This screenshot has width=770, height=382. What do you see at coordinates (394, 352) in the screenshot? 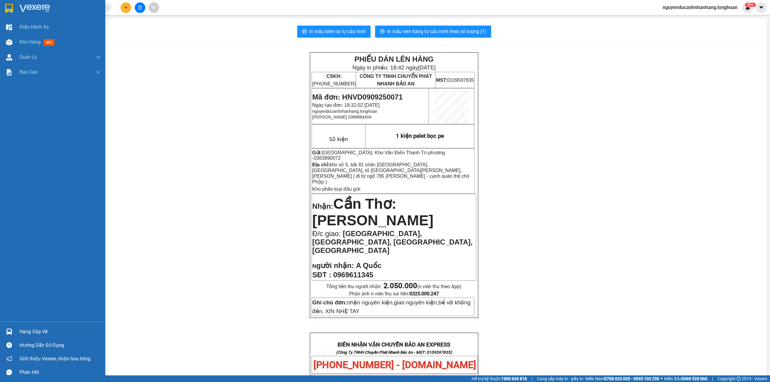
I see `strong: (Công Ty TNHH Chuyển Phát Nhanh Bảo An - MST: 0109597835)` at bounding box center [394, 352].